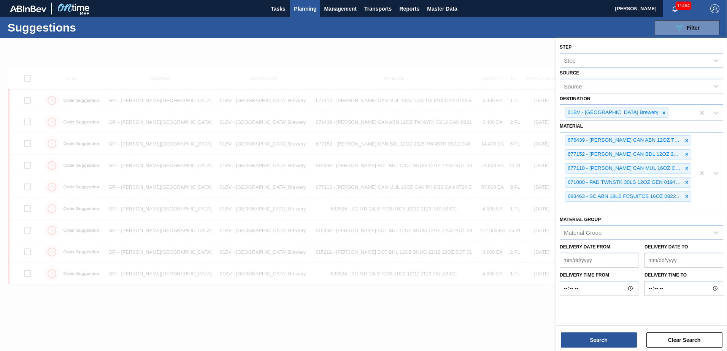 This screenshot has width=727, height=351. I want to click on label: Source, so click(569, 73).